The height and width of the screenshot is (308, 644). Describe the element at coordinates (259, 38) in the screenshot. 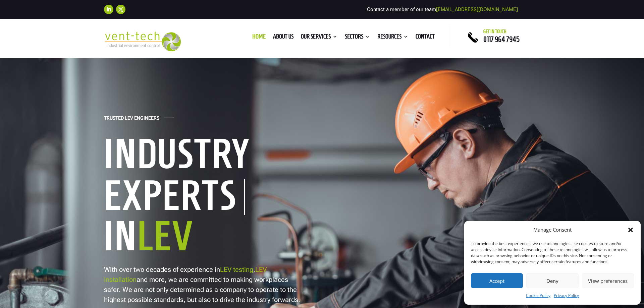

I see `a: Home` at that location.